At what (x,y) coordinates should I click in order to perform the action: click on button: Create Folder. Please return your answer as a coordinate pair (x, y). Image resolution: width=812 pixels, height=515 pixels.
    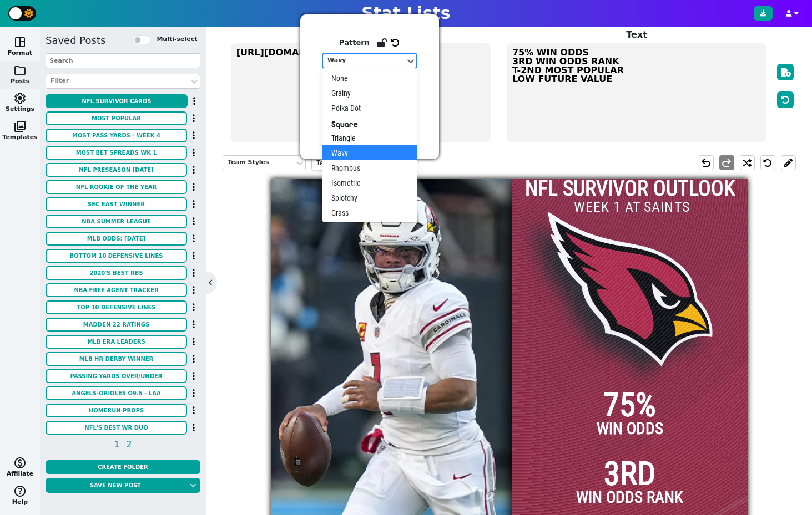
    Looking at the image, I should click on (123, 467).